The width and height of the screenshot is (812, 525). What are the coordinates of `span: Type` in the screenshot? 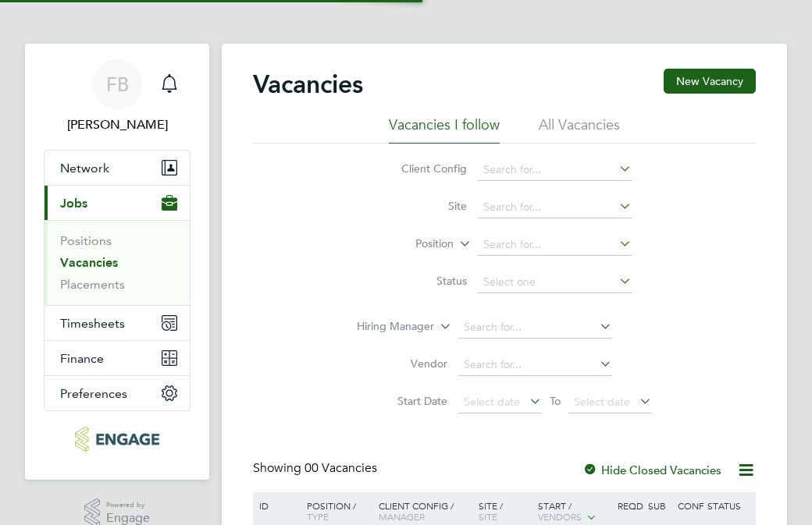 It's located at (318, 516).